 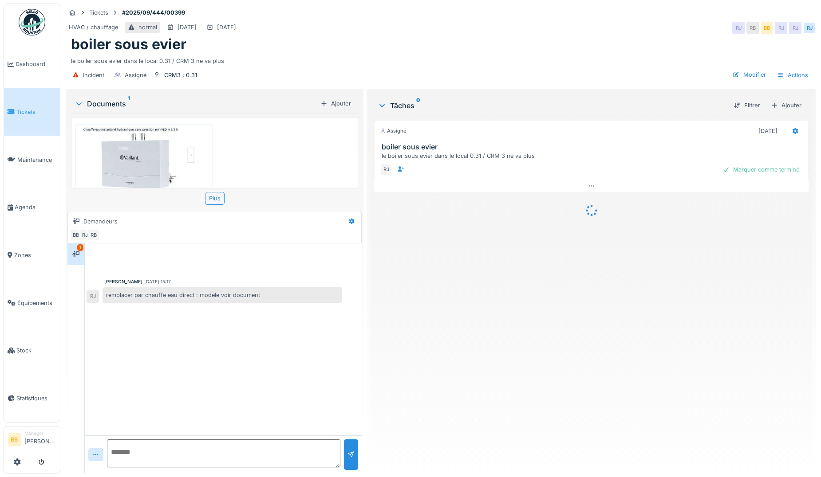 What do you see at coordinates (14, 440) in the screenshot?
I see `li: BB` at bounding box center [14, 440].